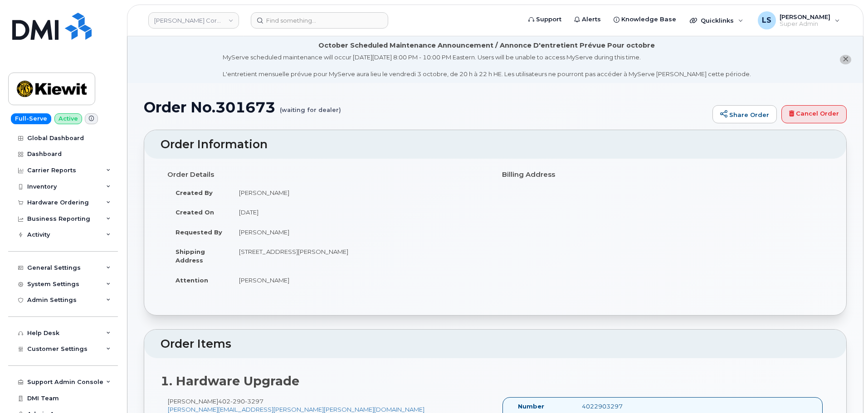 The image size is (868, 413). Describe the element at coordinates (195, 212) in the screenshot. I see `strong: Created On` at that location.